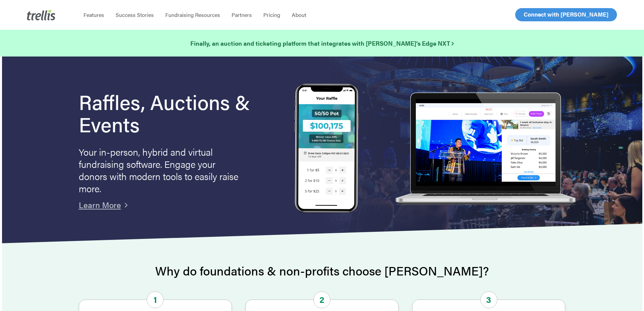  Describe the element at coordinates (193, 14) in the screenshot. I see `span: Fundraising Resources` at that location.